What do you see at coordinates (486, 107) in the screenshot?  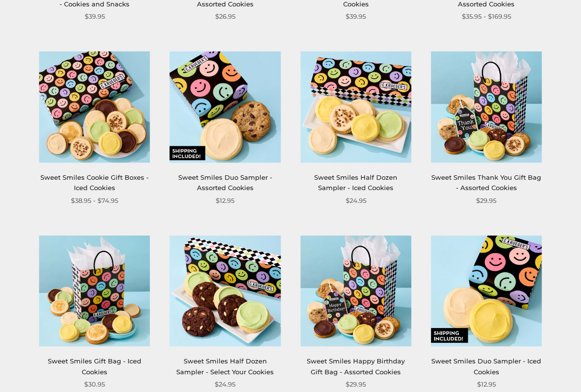 I see `img: Sweet Smiles Thank You Gift Bag - Assorted Cookies` at bounding box center [486, 107].